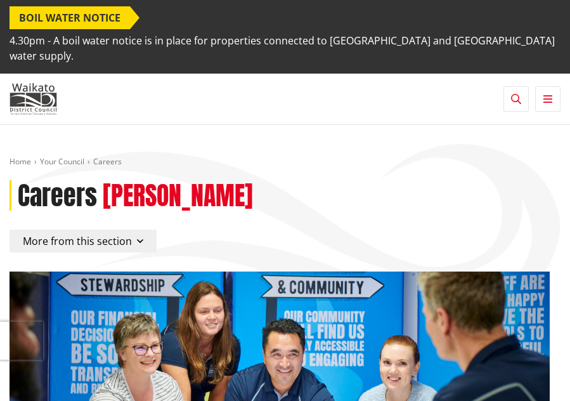 This screenshot has width=570, height=401. What do you see at coordinates (83, 241) in the screenshot?
I see `button: More from this section` at bounding box center [83, 241].